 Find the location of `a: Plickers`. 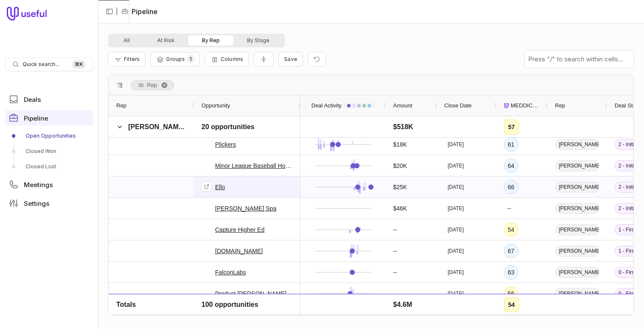

a: Plickers is located at coordinates (225, 144).